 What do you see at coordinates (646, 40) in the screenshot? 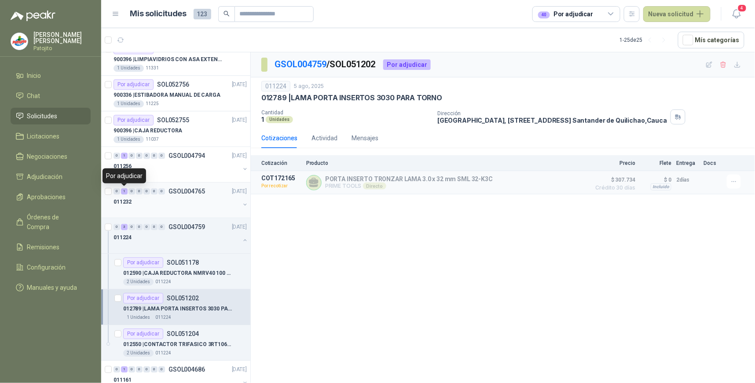
I see `div: 1 - 25 de 25` at bounding box center [646, 40].